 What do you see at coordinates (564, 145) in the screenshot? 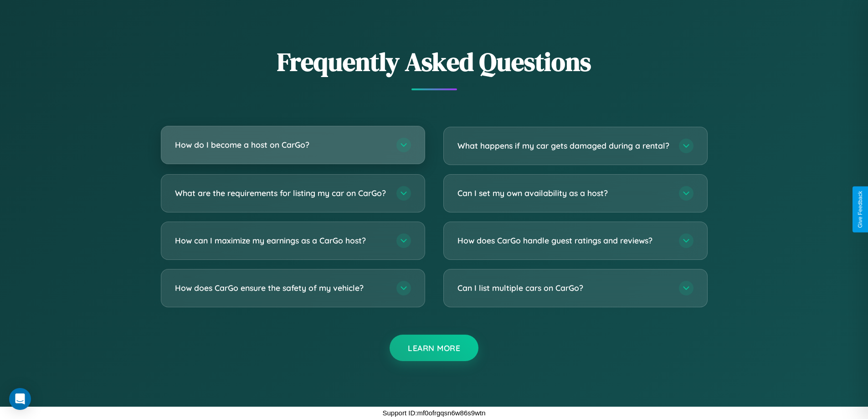
I see `h3: What happens if my car gets damaged during a rental?` at bounding box center [564, 145].